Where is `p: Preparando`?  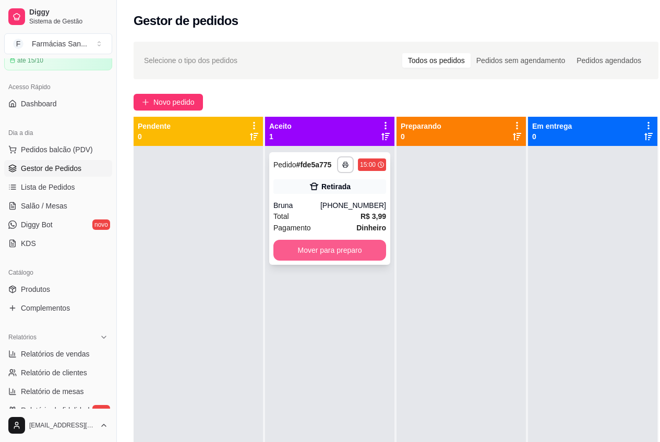 p: Preparando is located at coordinates (421, 126).